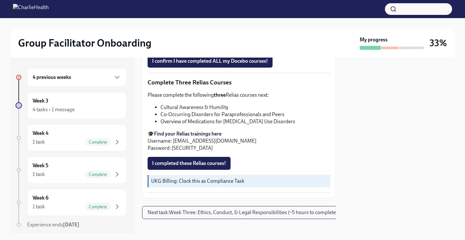 This screenshot has width=465, height=240. What do you see at coordinates (220, 95) in the screenshot?
I see `strong: three` at bounding box center [220, 95].